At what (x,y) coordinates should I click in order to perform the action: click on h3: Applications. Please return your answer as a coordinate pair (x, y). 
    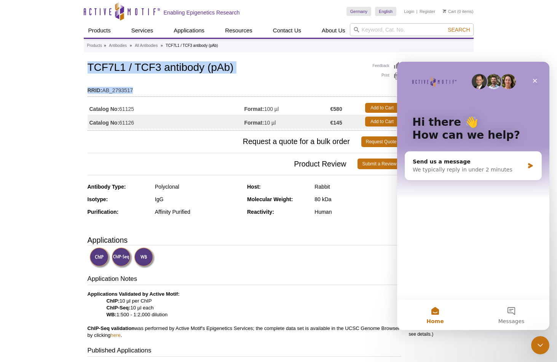
    Looking at the image, I should click on (244, 240).